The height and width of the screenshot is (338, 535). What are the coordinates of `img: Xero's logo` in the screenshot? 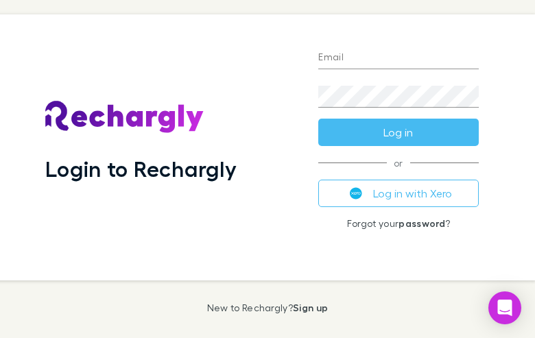 It's located at (356, 193).